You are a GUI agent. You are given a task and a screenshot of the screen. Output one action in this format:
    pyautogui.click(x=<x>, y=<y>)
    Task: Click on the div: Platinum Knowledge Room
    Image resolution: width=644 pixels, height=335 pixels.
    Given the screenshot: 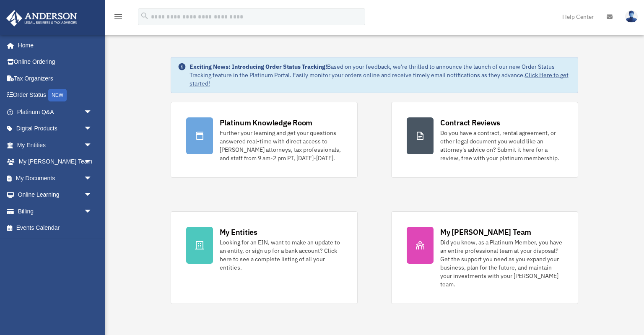 What is the action you would take?
    pyautogui.click(x=266, y=122)
    